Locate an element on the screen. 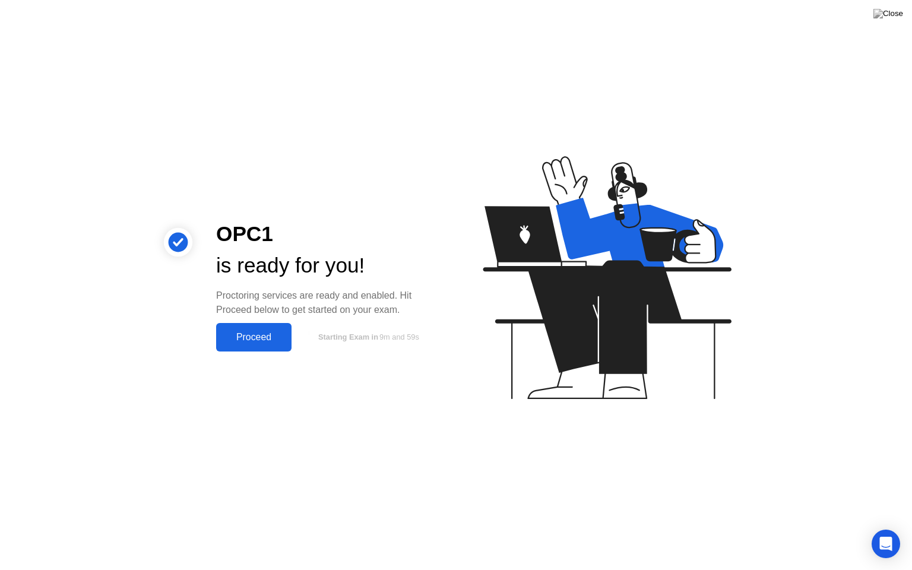  button: Starting Exam in9m and 59s is located at coordinates (367, 337).